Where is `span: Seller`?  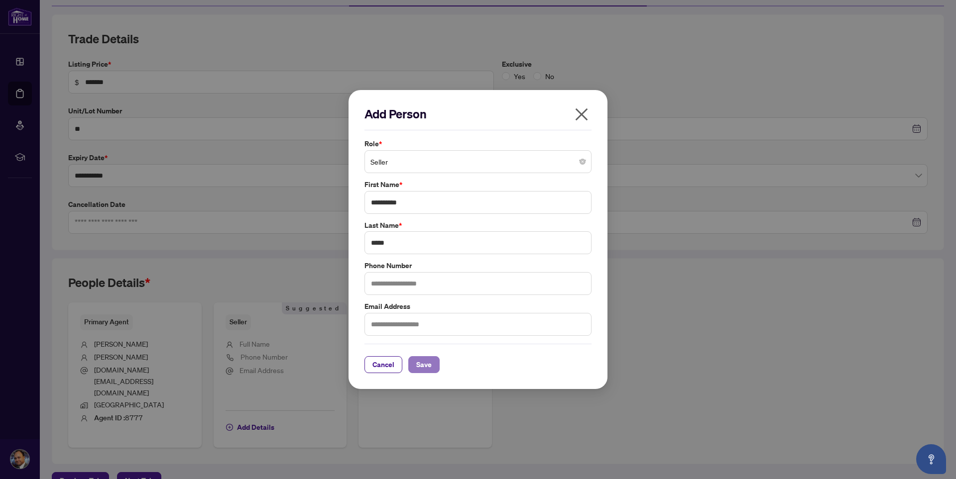 span: Seller is located at coordinates (478, 162).